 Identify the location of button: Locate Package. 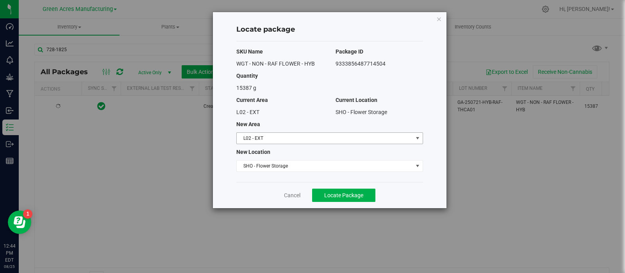
(344, 195).